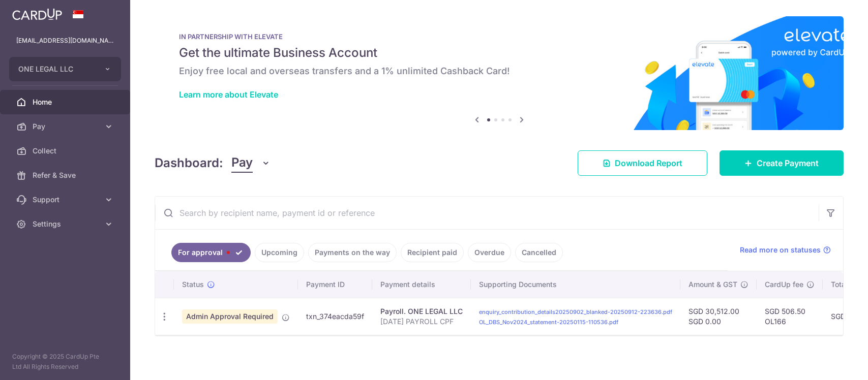  I want to click on span: Refer & Save, so click(66, 175).